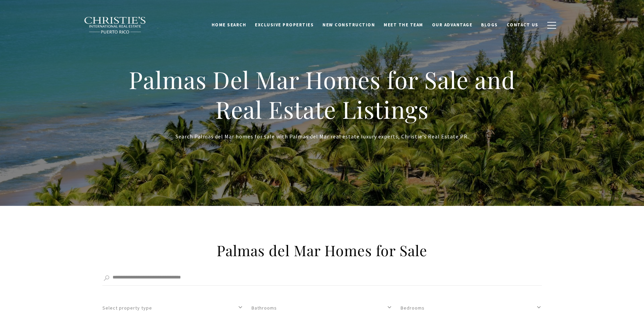 This screenshot has width=644, height=319. Describe the element at coordinates (452, 25) in the screenshot. I see `a: Our Advantage` at that location.